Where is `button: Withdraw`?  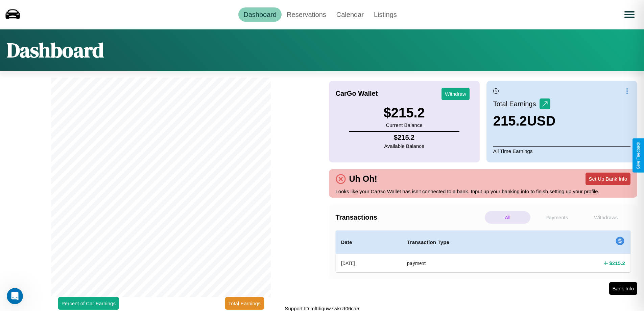
button: Withdraw is located at coordinates (455, 94).